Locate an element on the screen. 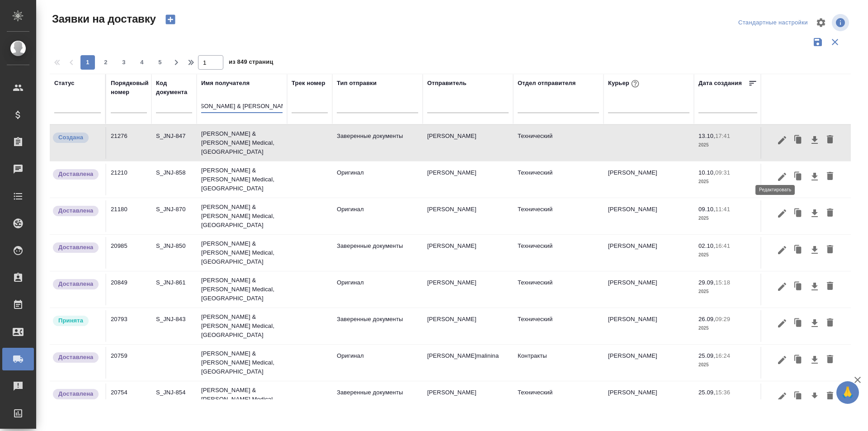 The height and width of the screenshot is (431, 868). p: 17:41 is located at coordinates (722, 136).